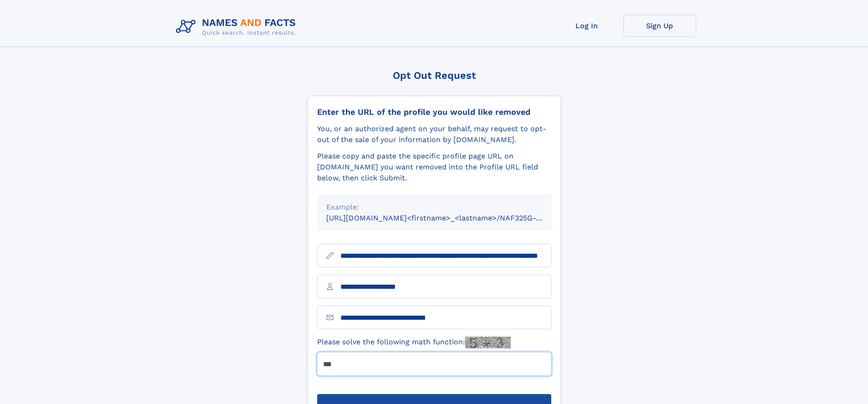 The width and height of the screenshot is (868, 404). I want to click on div: Opt Out Request, so click(434, 75).